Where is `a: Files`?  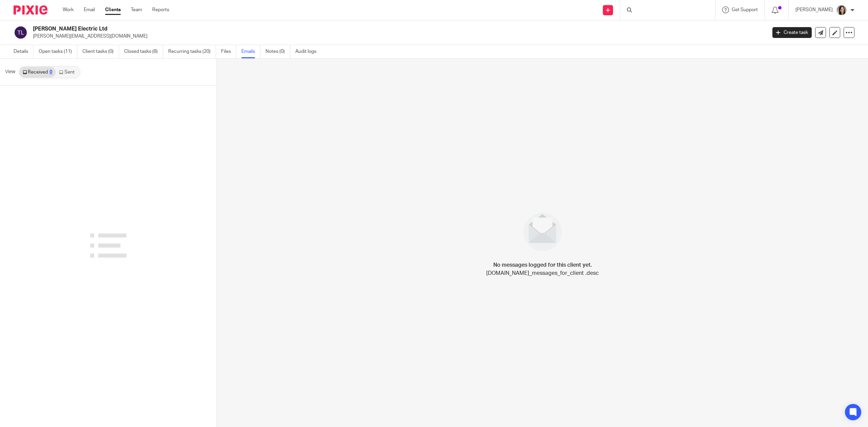 a: Files is located at coordinates (228, 51).